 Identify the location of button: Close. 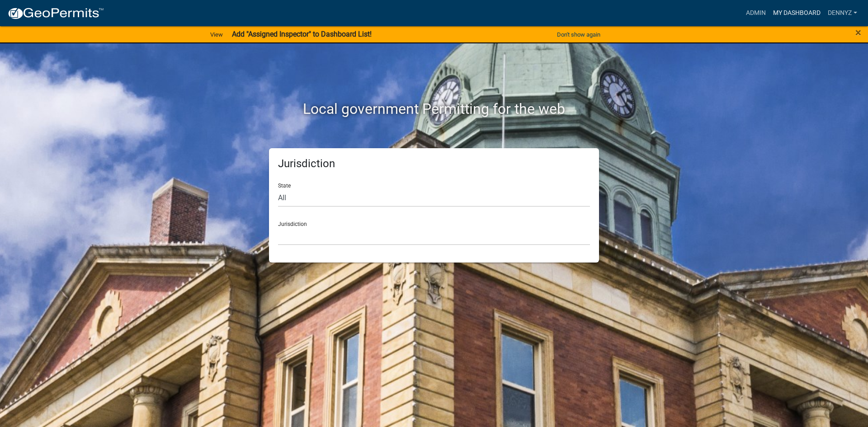
(858, 33).